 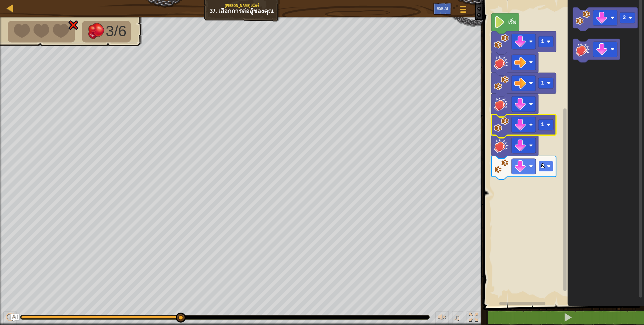 What do you see at coordinates (474, 318) in the screenshot?
I see `button: สลับเป็นเต็มจอ` at bounding box center [474, 318].